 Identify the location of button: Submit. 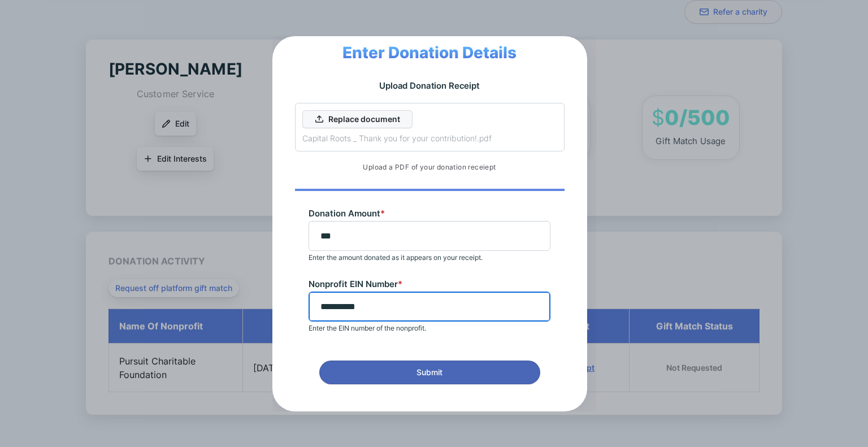
(430, 373).